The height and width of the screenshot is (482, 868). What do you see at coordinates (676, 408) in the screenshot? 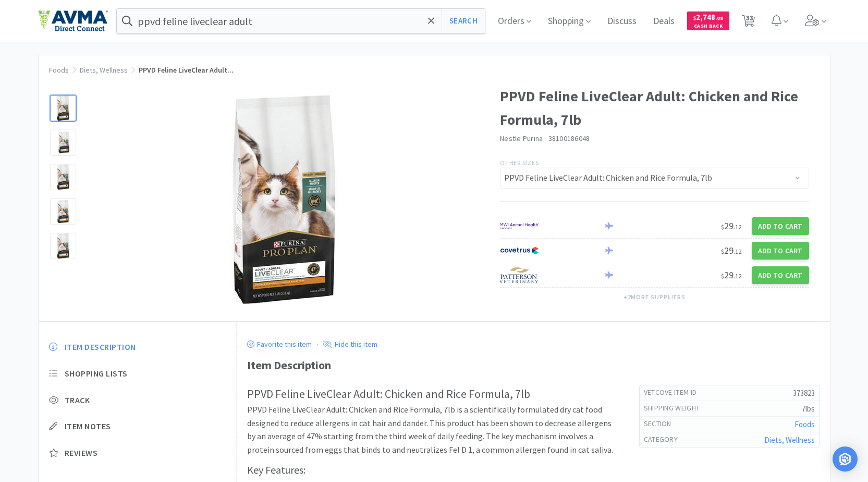
I see `h6: Shipping Weight` at bounding box center [676, 408].